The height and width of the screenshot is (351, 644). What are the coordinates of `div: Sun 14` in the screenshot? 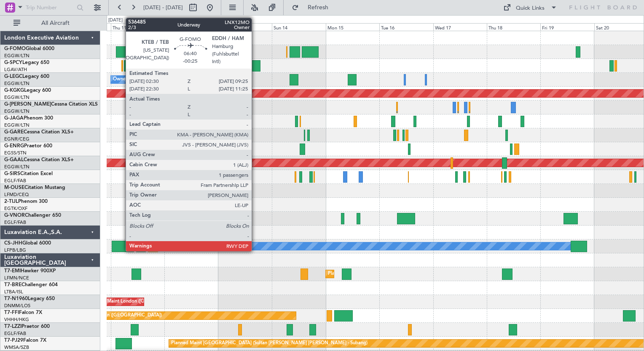 It's located at (298, 27).